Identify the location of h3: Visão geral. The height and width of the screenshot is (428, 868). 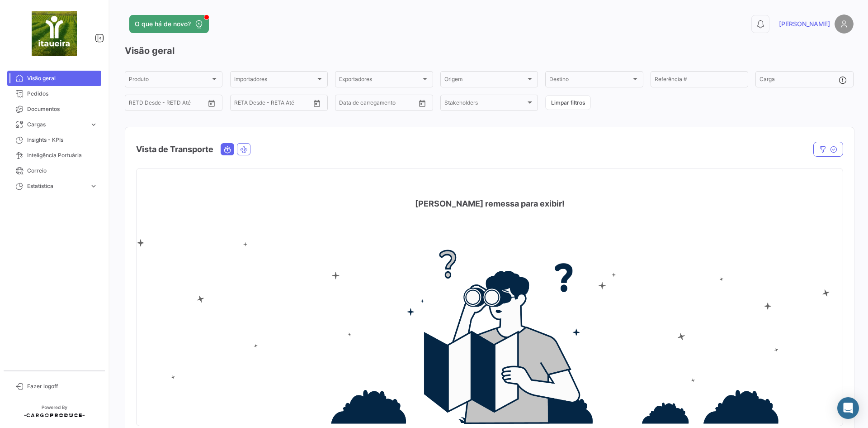
(490, 51).